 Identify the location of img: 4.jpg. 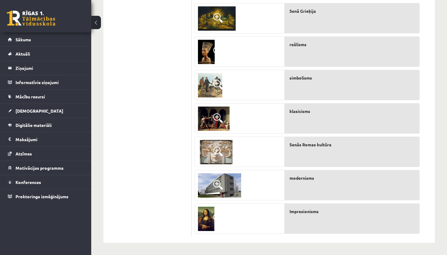
(206, 52).